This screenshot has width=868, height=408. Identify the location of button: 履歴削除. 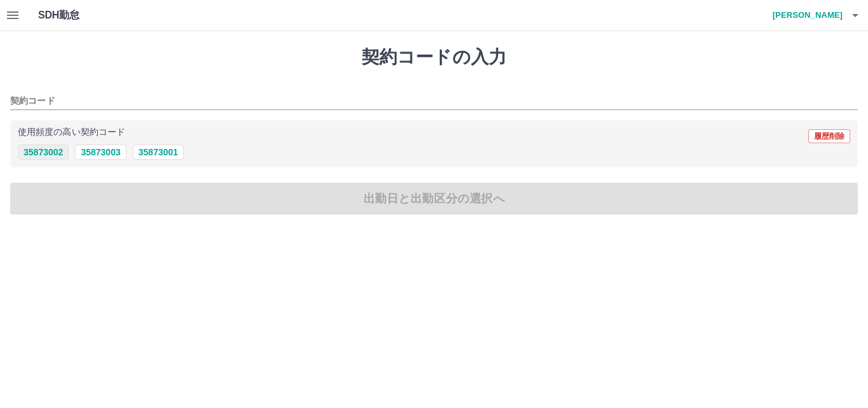
(829, 136).